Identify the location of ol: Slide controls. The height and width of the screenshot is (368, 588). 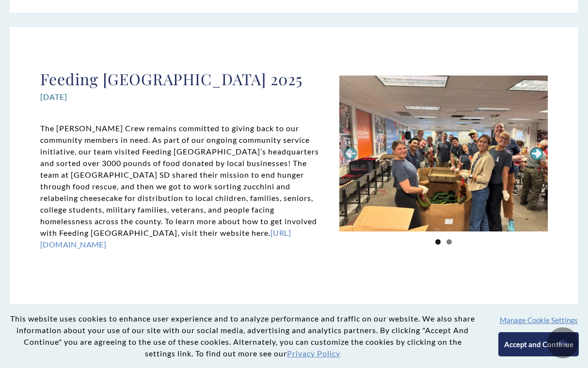
(444, 241).